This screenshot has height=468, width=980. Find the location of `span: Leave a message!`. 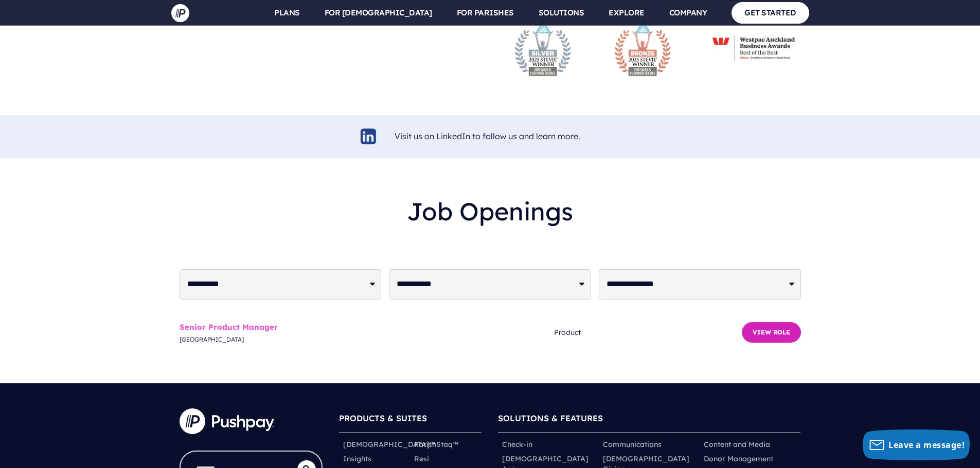

span: Leave a message! is located at coordinates (926, 445).